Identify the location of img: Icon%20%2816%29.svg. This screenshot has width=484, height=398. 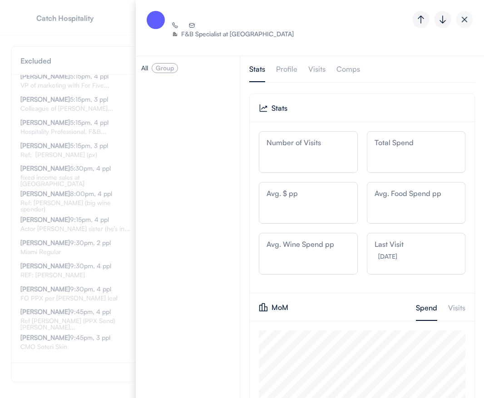
(263, 308).